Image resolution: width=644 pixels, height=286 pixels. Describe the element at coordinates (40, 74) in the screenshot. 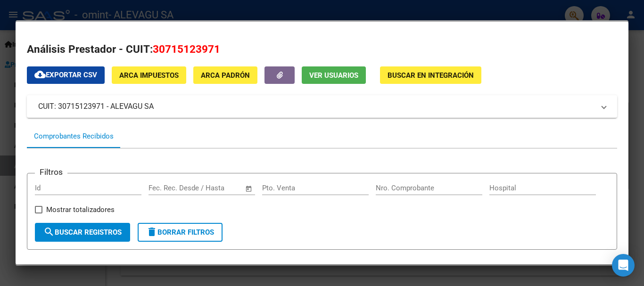

I see `mat-icon: cloud_download` at that location.